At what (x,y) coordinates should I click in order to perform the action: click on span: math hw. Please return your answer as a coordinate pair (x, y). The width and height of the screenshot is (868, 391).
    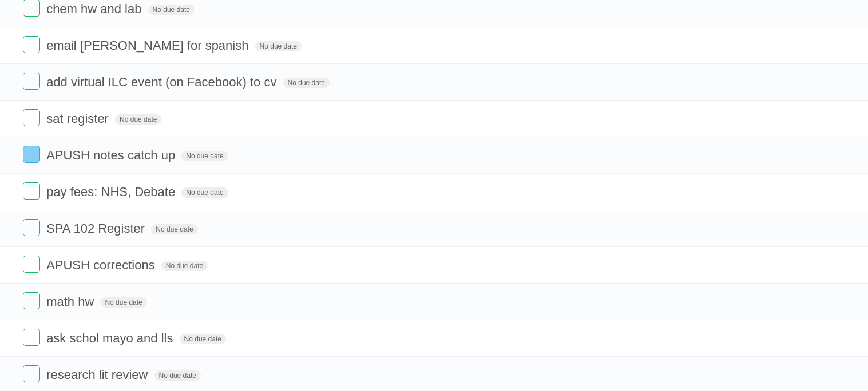
    Looking at the image, I should click on (71, 301).